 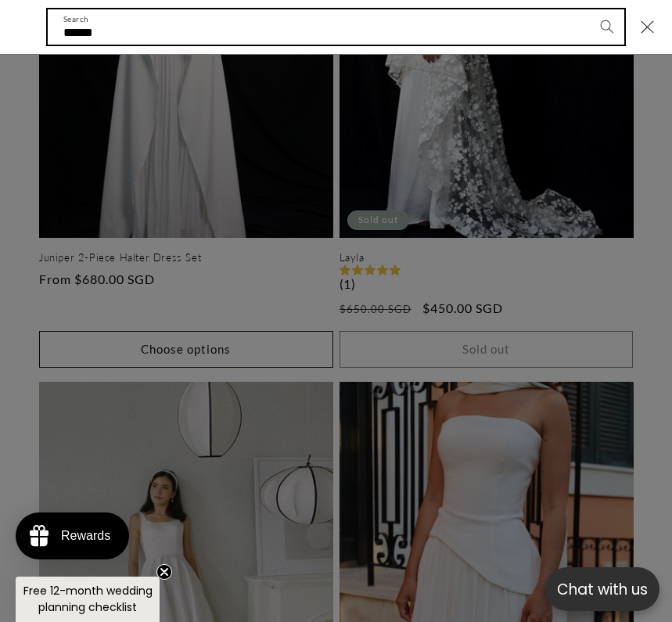 What do you see at coordinates (602, 589) in the screenshot?
I see `p: Chat with us` at bounding box center [602, 589].